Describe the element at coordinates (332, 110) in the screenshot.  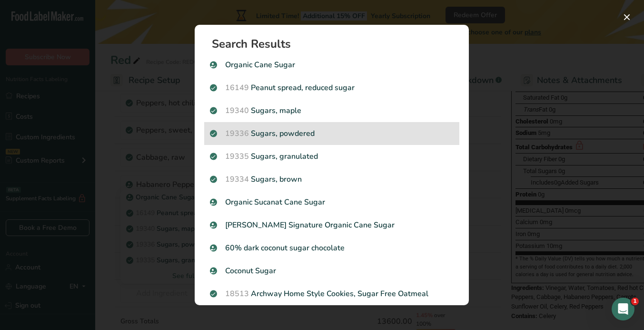
I see `p: Sugars, maple` at that location.